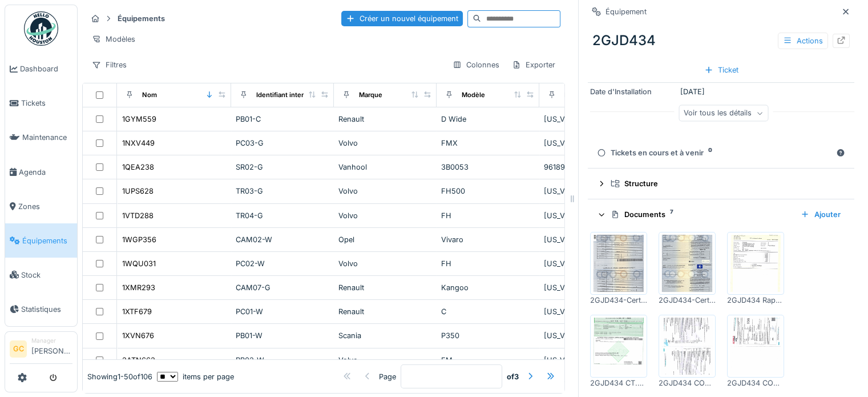 This screenshot has width=868, height=397. Describe the element at coordinates (109, 64) in the screenshot. I see `div: Filtres` at that location.